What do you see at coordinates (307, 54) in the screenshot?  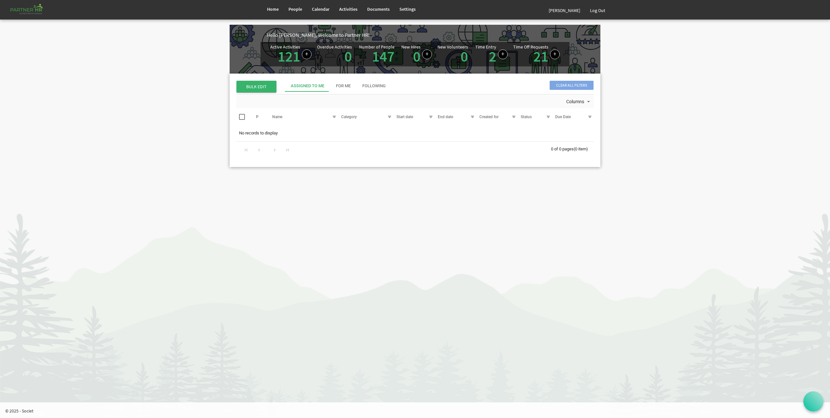 I see `a: Create a new Activity` at bounding box center [307, 54].